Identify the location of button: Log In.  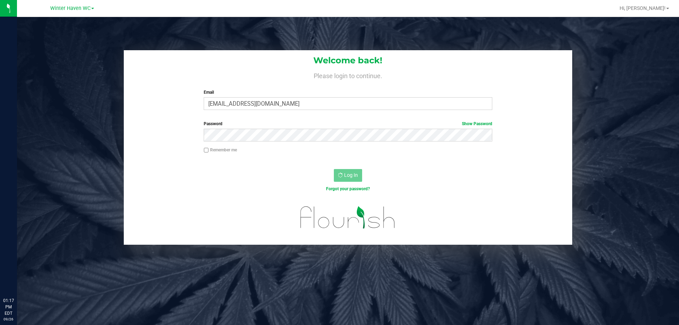
(348, 175).